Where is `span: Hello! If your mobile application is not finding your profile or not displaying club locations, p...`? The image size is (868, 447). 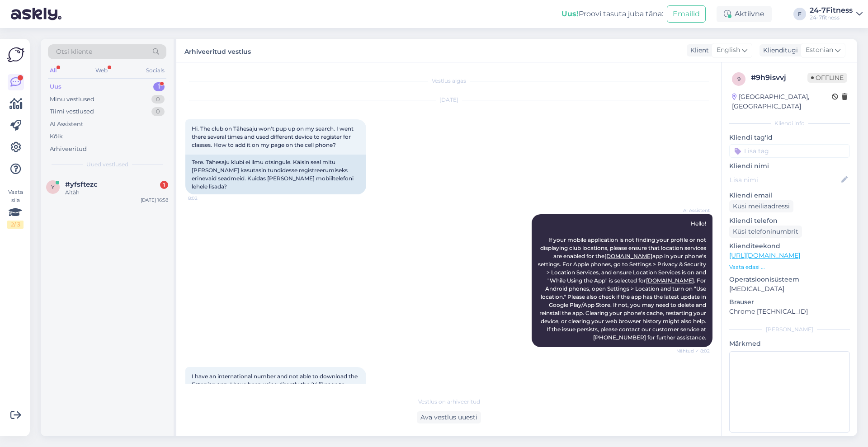
span: Hello! If your mobile application is not finding your profile or not displaying club locations, p... is located at coordinates (623, 280).